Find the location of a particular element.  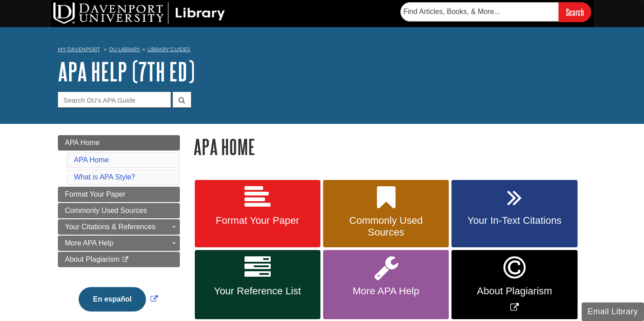

a: APA Help (7th Ed) is located at coordinates (126, 71).